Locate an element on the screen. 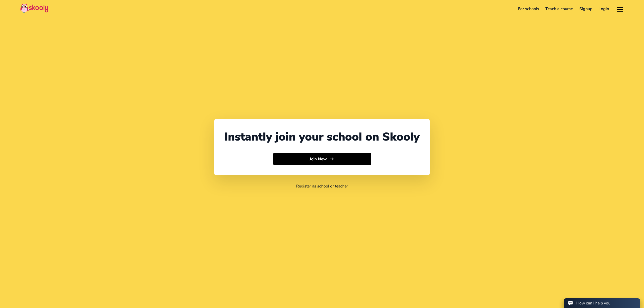 This screenshot has height=308, width=644. a: Register as school or teacher is located at coordinates (322, 186).